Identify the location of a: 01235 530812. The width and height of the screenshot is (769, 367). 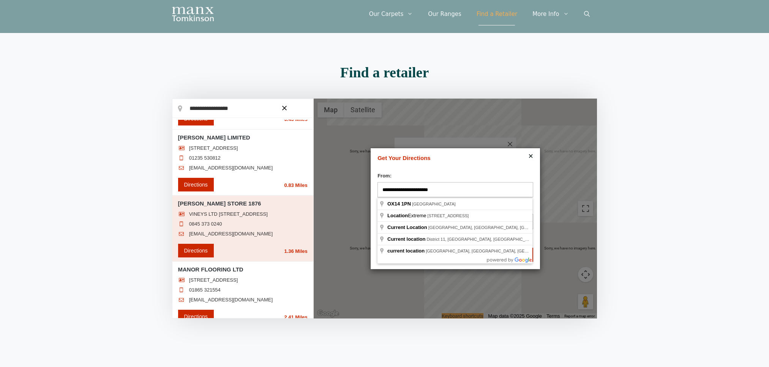
(205, 158).